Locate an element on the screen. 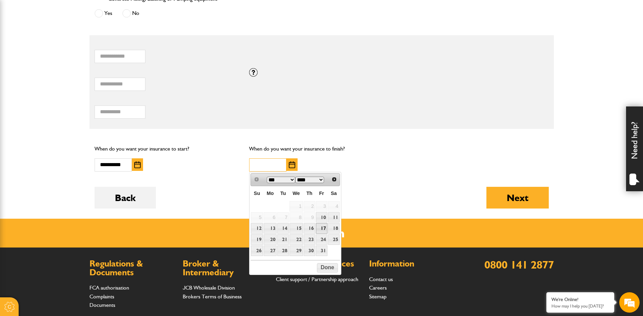 The image size is (643, 316). p: How may I help you today? is located at coordinates (580, 306).